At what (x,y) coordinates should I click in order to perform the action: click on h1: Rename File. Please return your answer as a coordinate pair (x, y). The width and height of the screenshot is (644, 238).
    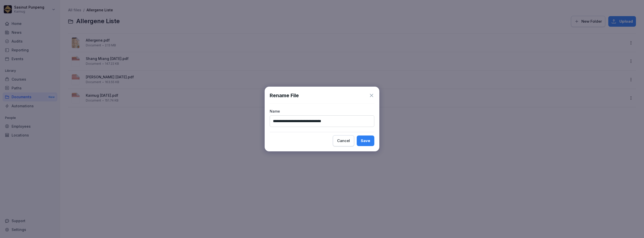
    Looking at the image, I should click on (284, 96).